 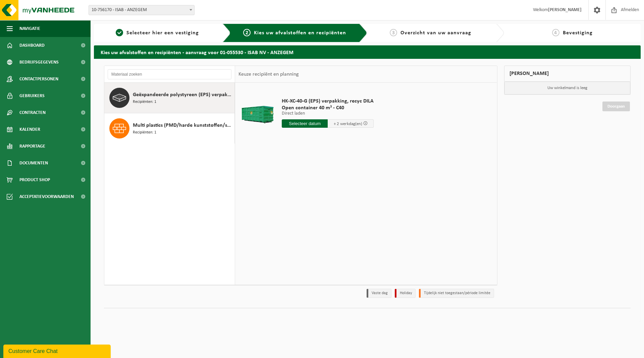 I want to click on span: Multi plastics (PMD/harde kunststoffen/spanbanden/EPS/folie naturel/folie gemengd), so click(x=183, y=125).